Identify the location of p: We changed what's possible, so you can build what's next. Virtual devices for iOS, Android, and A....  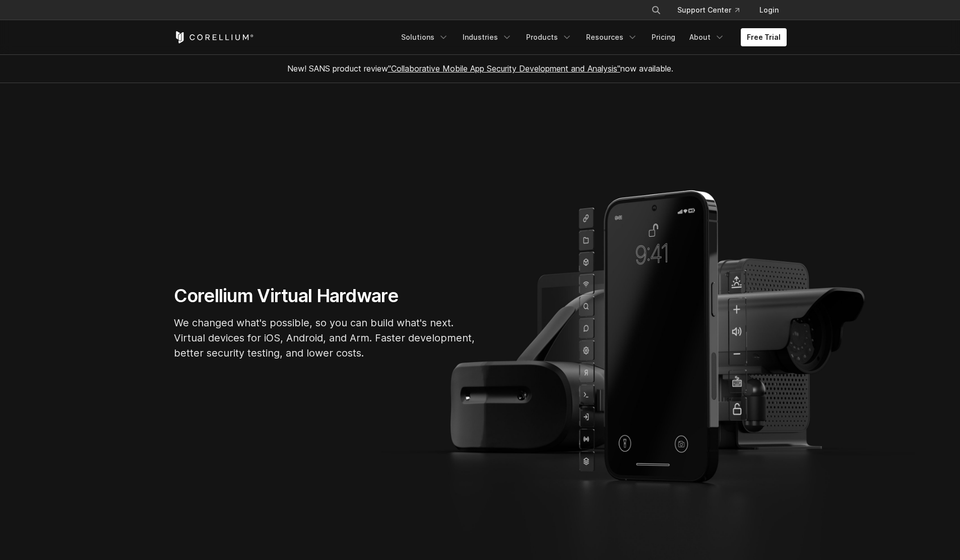
(326, 338).